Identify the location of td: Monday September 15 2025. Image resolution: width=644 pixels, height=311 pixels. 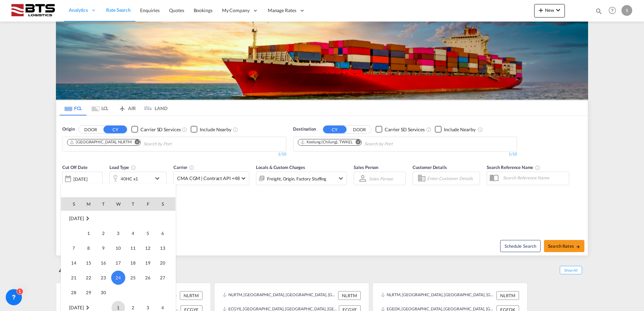
(89, 263).